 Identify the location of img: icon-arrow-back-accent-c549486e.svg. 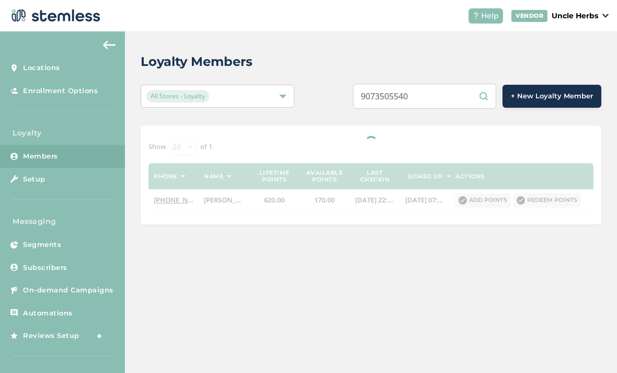
(109, 45).